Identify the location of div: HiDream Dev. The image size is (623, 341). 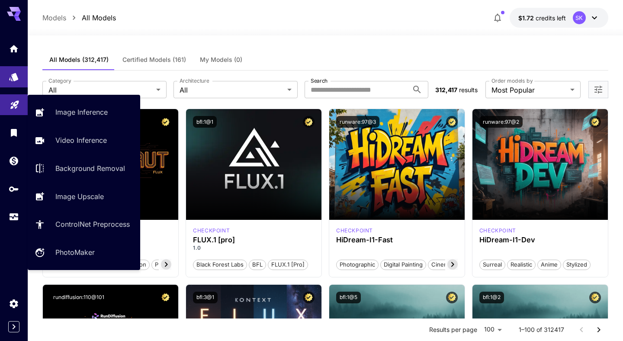
(497, 231).